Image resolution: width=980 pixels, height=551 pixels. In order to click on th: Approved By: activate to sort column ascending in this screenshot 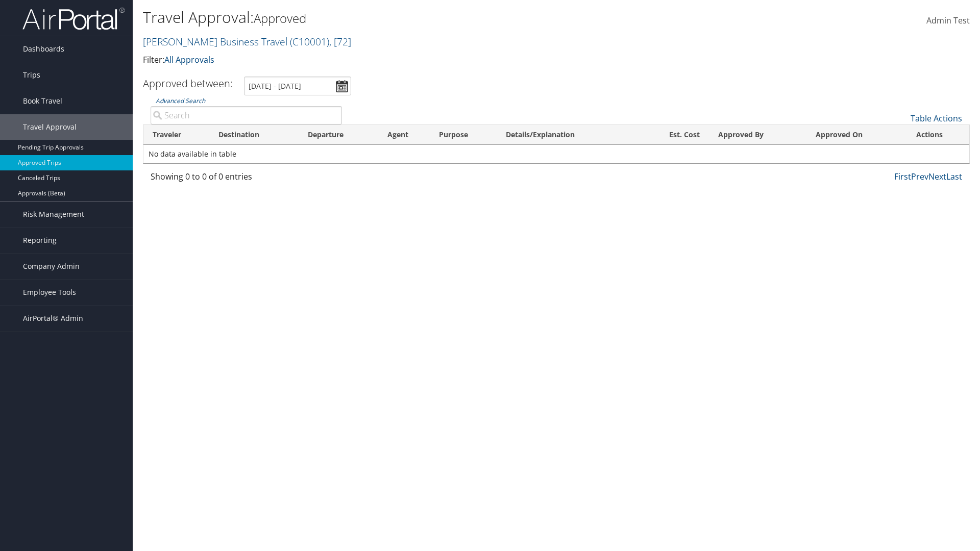, I will do `click(758, 135)`.